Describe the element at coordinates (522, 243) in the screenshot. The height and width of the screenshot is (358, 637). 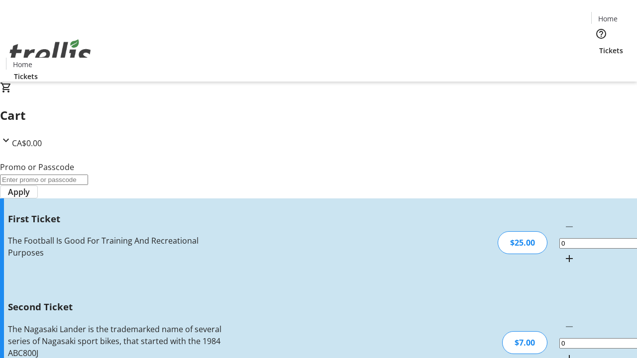
I see `div: $25.00` at that location.